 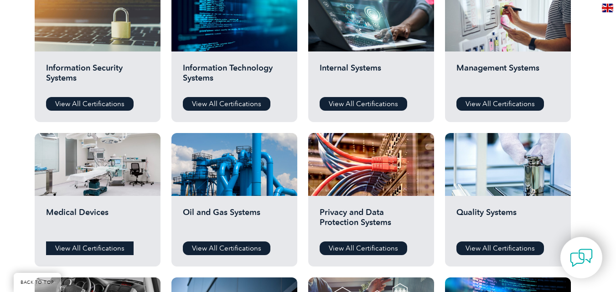 What do you see at coordinates (234, 221) in the screenshot?
I see `h2: Oil and Gas Systems` at bounding box center [234, 221].